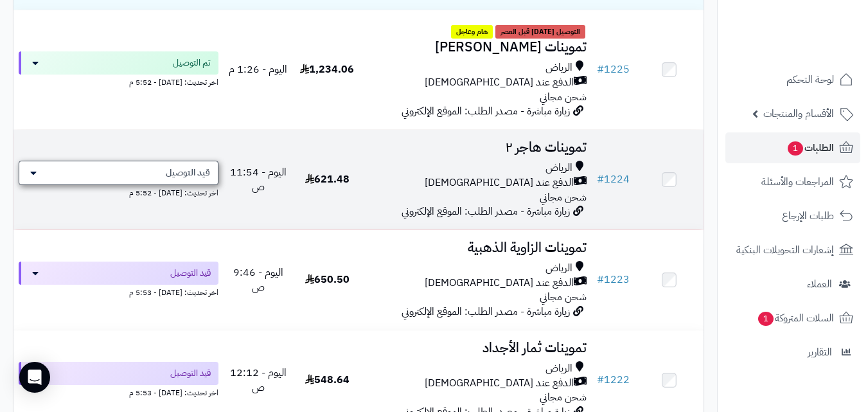 The width and height of the screenshot is (868, 412). Describe the element at coordinates (811, 148) in the screenshot. I see `span: الطلبات` at that location.